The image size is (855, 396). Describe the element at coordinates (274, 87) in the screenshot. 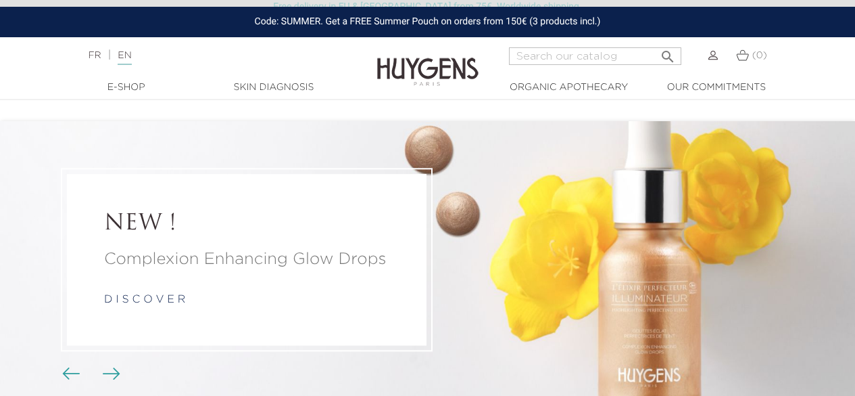

I see `a: Skin Diagnosis` at that location.